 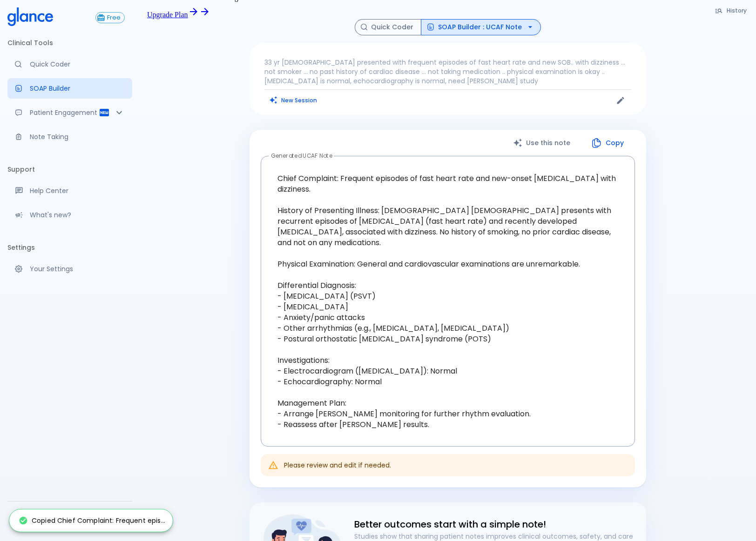 I want to click on a: Docugen: Compose a clinical documentation in seconds, so click(x=70, y=89).